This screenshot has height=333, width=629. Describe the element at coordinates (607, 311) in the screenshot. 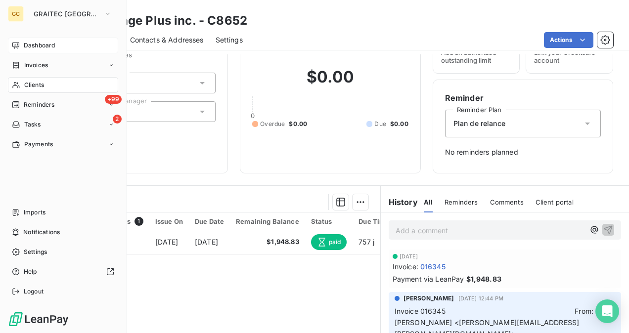

I see `div: Open Intercom Messenger` at that location.